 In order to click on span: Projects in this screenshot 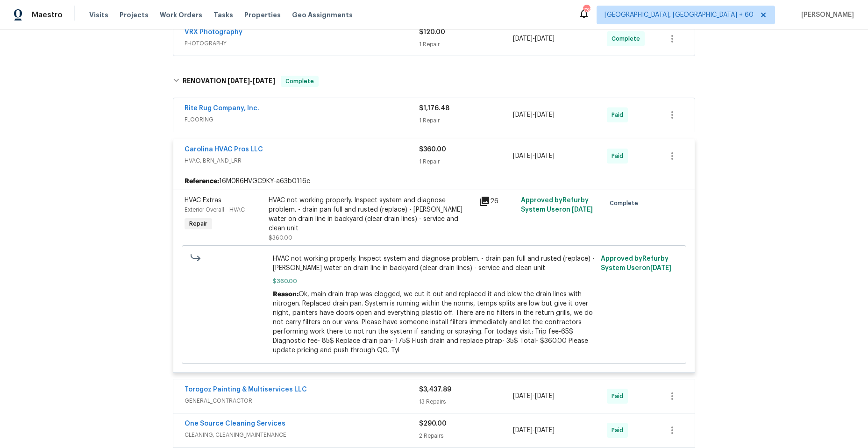, I will do `click(134, 15)`.